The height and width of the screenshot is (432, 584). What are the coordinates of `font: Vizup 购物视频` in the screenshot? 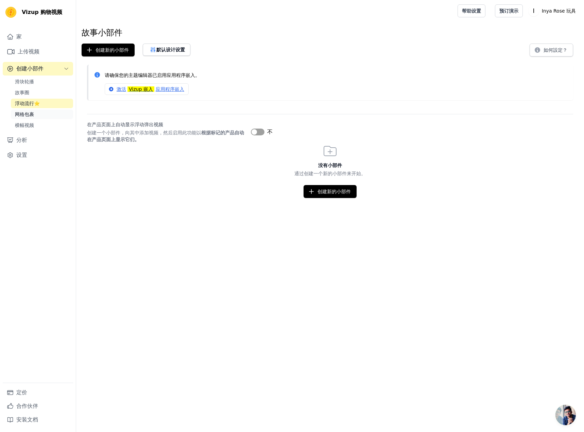 It's located at (42, 12).